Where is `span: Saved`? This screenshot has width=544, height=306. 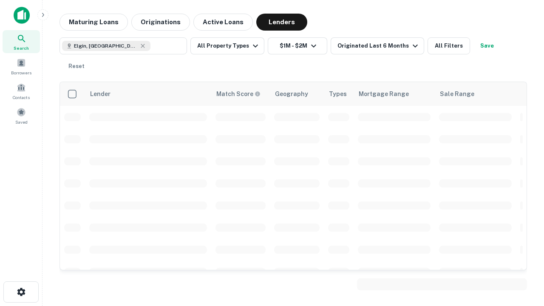 span: Saved is located at coordinates (21, 122).